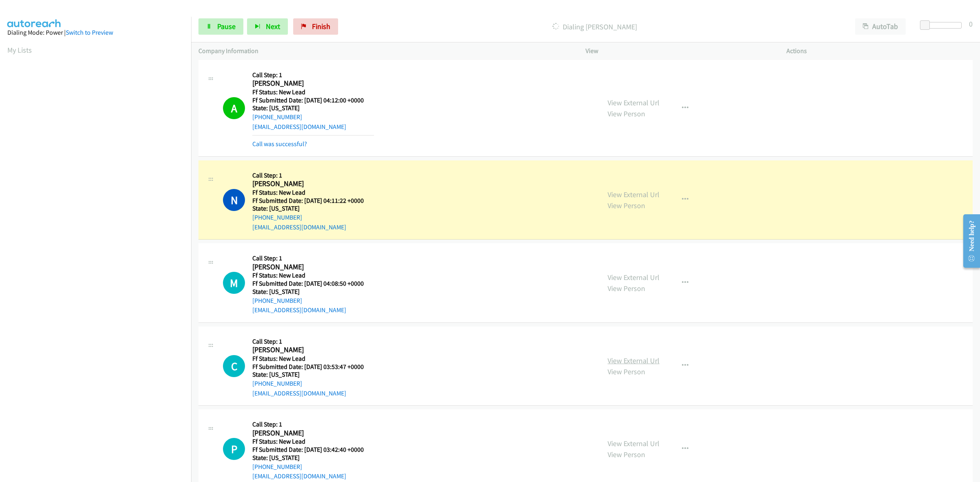 Image resolution: width=980 pixels, height=482 pixels. I want to click on button: Next, so click(267, 27).